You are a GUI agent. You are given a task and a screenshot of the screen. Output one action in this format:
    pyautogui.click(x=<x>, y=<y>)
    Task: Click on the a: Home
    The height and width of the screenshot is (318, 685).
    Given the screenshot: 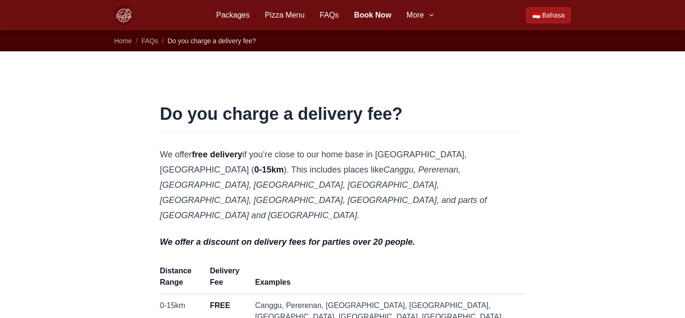 What is the action you would take?
    pyautogui.click(x=123, y=41)
    